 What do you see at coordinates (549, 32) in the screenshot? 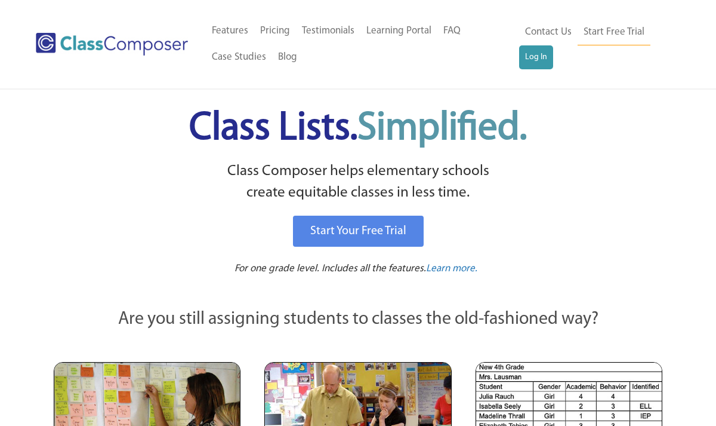
I see `a: Contact Us` at bounding box center [549, 32].